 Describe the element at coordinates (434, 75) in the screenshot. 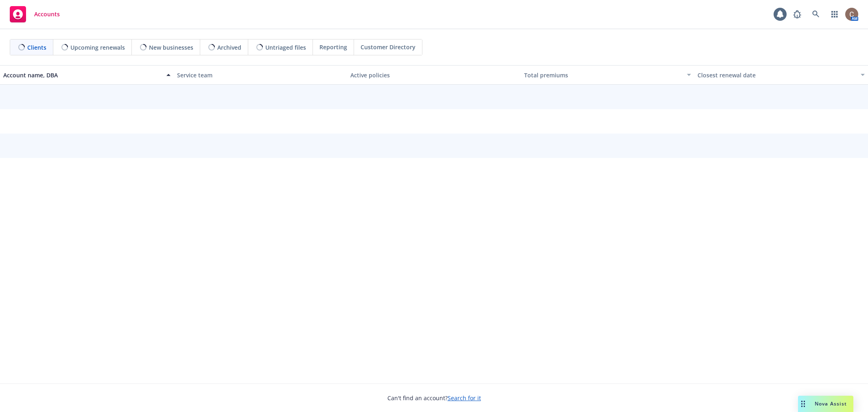

I see `button: Active policies` at that location.